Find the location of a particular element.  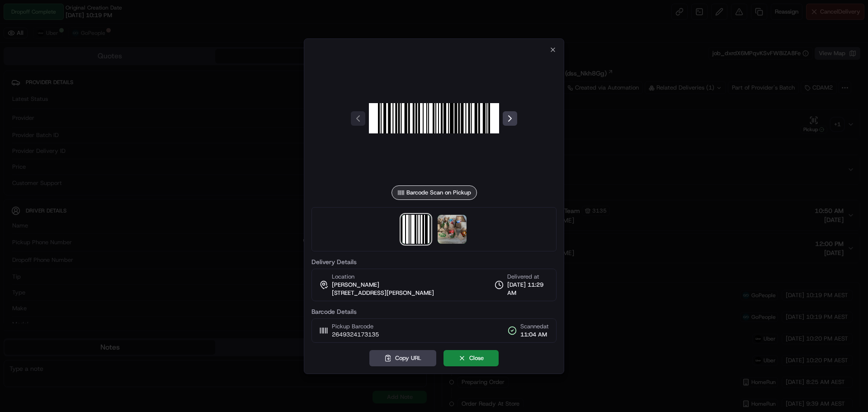

span: Original Creation Date is located at coordinates (94, 8).